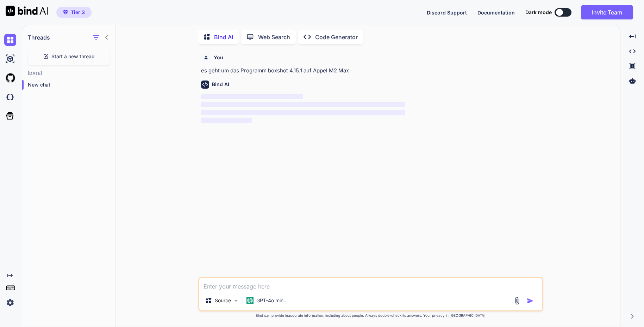 This screenshot has width=644, height=327. What do you see at coordinates (78, 12) in the screenshot?
I see `span: Tier 3` at bounding box center [78, 12].